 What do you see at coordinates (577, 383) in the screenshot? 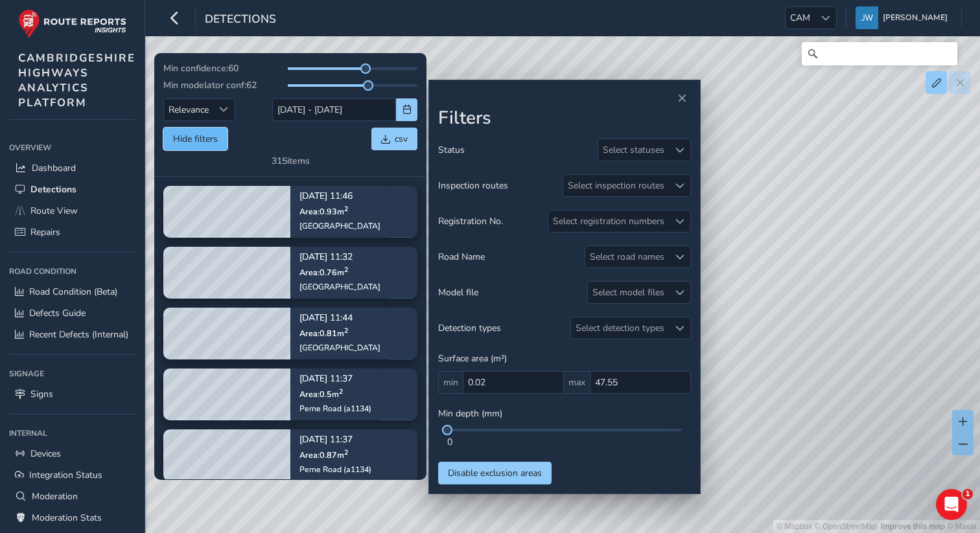
I see `span: max` at bounding box center [577, 383].